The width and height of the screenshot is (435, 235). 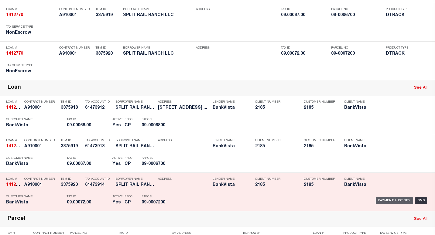 I want to click on p: Product Type, so click(x=399, y=48).